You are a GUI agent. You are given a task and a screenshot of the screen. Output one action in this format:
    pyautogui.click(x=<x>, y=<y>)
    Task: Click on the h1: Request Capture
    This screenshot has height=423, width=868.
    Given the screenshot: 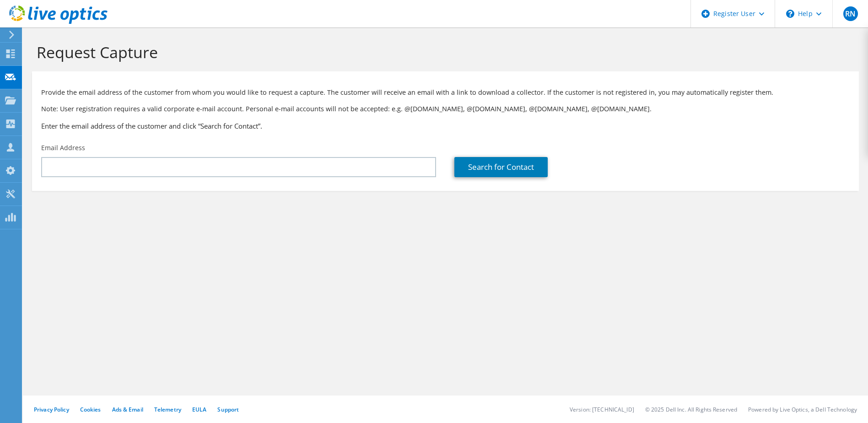 What is the action you would take?
    pyautogui.click(x=443, y=52)
    